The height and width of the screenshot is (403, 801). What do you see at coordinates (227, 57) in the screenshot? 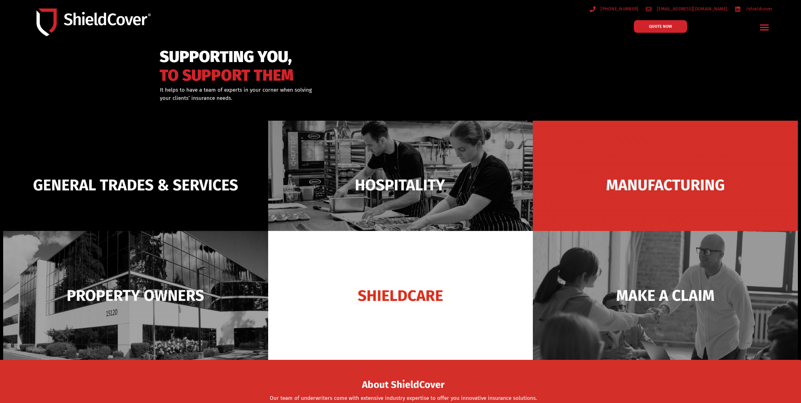
I see `span: SUPPORTING YOU,` at bounding box center [227, 57].